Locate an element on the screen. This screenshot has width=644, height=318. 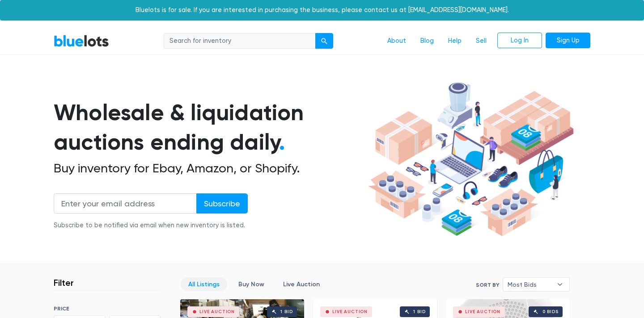
label: Sort By is located at coordinates (488, 285).